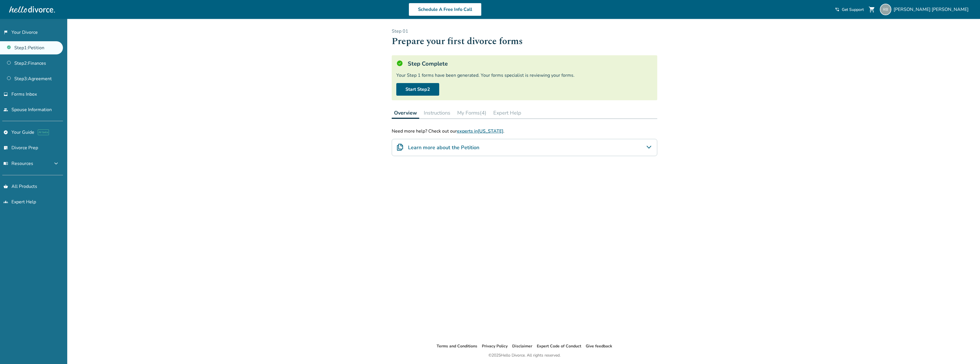 Image resolution: width=980 pixels, height=364 pixels. Describe the element at coordinates (6, 32) in the screenshot. I see `span: flag_2` at that location.